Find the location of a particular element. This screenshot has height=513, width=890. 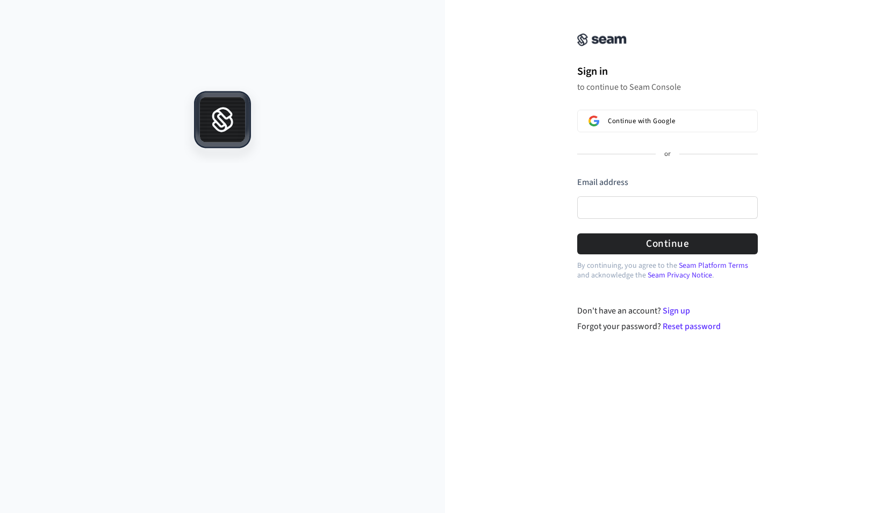

h1: Sign in is located at coordinates (668, 71).